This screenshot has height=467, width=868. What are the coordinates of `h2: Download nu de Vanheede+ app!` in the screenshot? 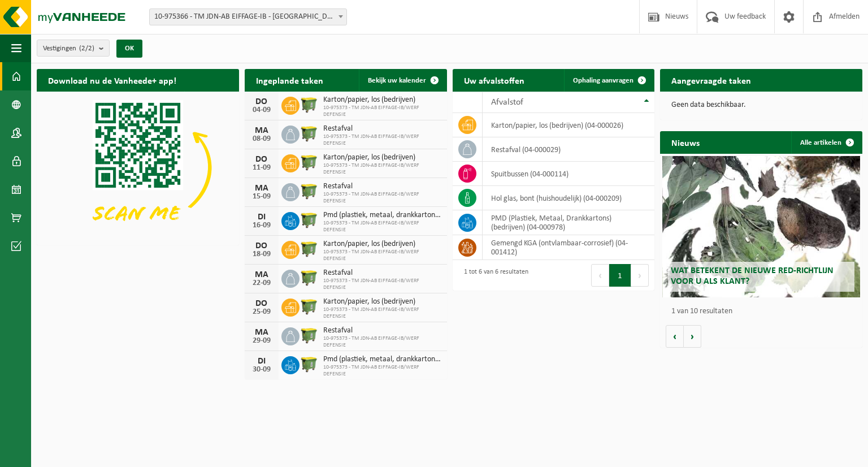 It's located at (112, 80).